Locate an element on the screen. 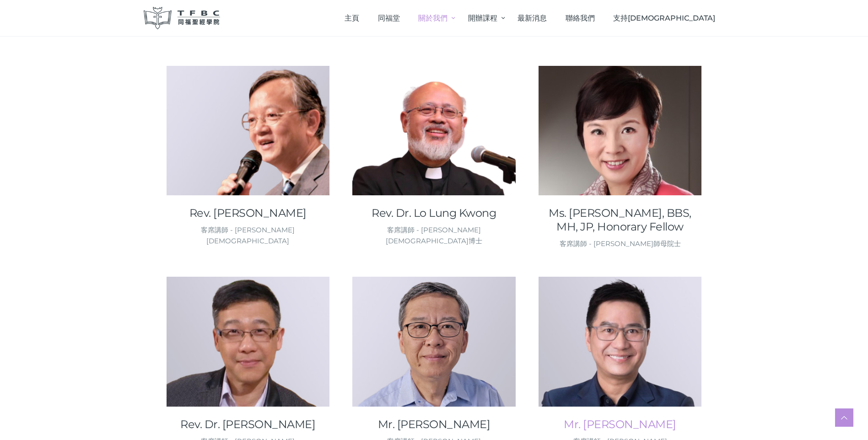  a: 開辦課程 is located at coordinates (483, 18).